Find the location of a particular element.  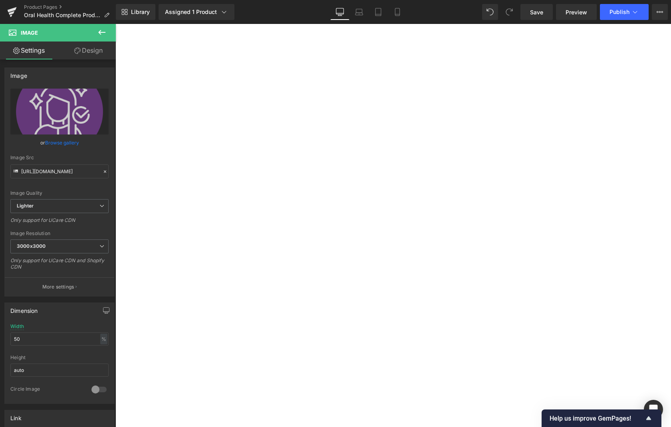

a: Mobile is located at coordinates (398, 12).